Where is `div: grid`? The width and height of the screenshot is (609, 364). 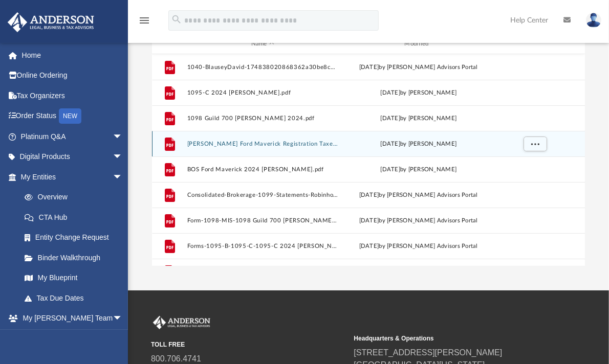
div: grid is located at coordinates (368, 160).